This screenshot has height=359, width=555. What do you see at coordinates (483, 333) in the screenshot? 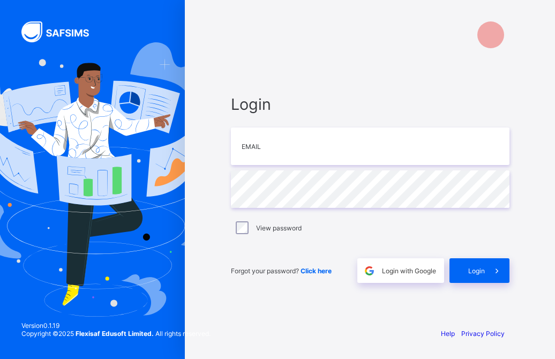
I see `a: Privacy Policy` at bounding box center [483, 333].